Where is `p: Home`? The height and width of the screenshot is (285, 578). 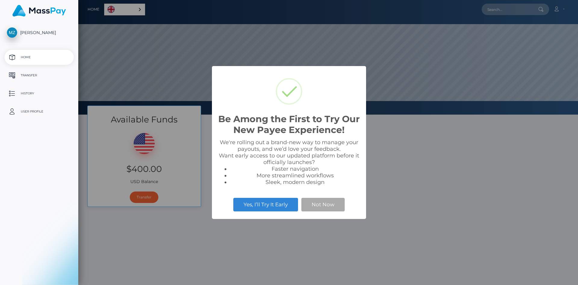
p: Home is located at coordinates (39, 57).